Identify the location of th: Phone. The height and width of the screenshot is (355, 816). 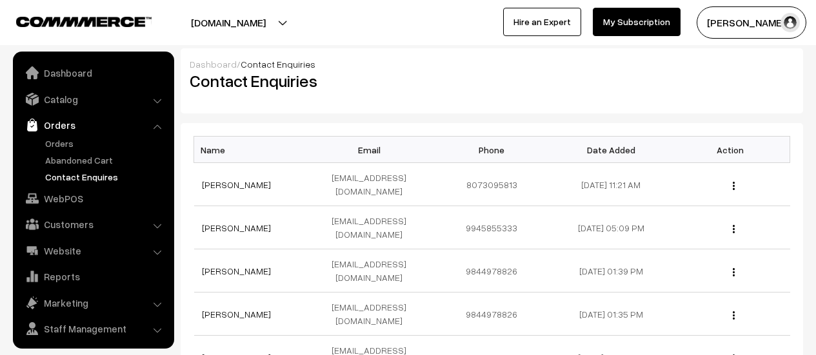
(492, 150).